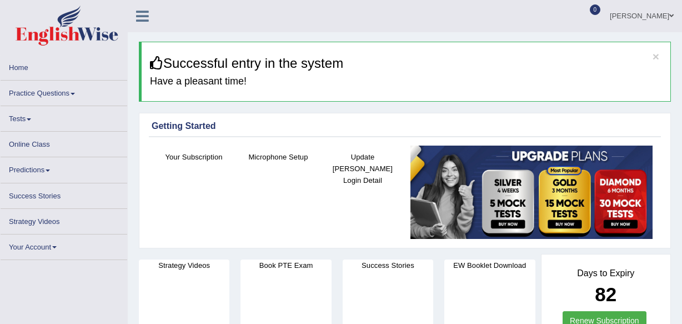  I want to click on h4: Book PTE Exam, so click(285, 265).